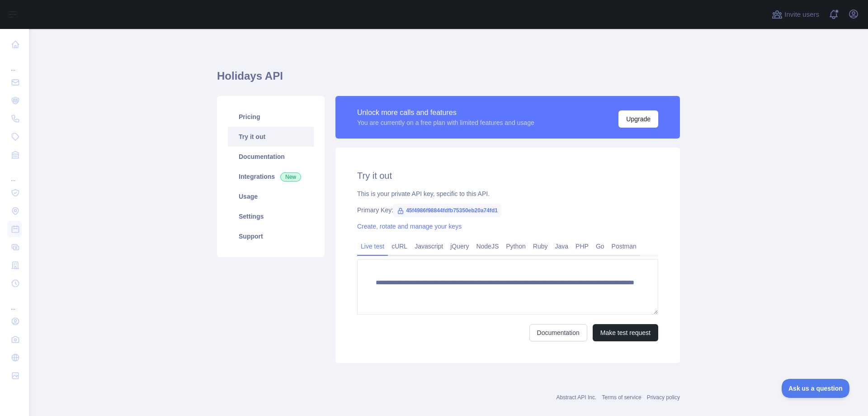 The image size is (868, 416). I want to click on a: jQuery, so click(460, 246).